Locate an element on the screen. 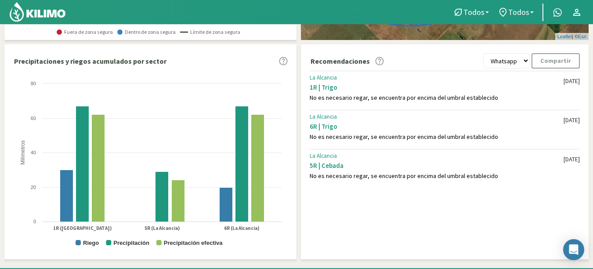 The width and height of the screenshot is (593, 269). p: Recomendaciones is located at coordinates (340, 61).